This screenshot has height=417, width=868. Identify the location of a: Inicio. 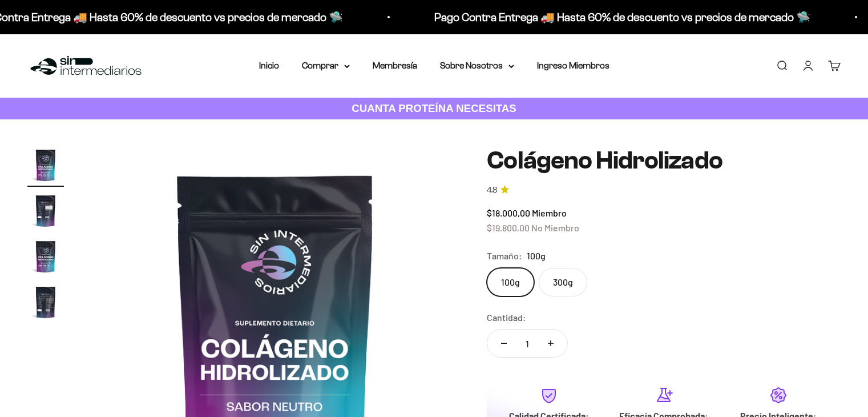
(269, 65).